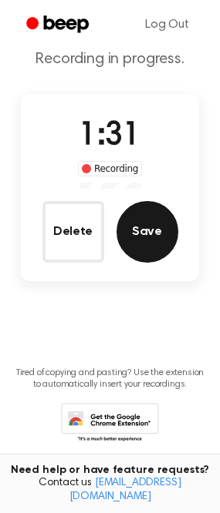 Image resolution: width=220 pixels, height=513 pixels. What do you see at coordinates (59, 25) in the screenshot?
I see `a: Beep` at bounding box center [59, 25].